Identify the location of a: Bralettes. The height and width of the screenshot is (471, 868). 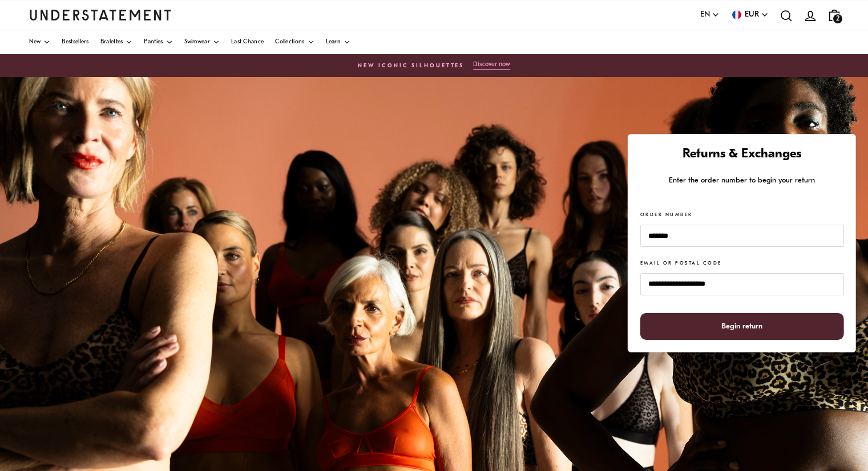
(116, 42).